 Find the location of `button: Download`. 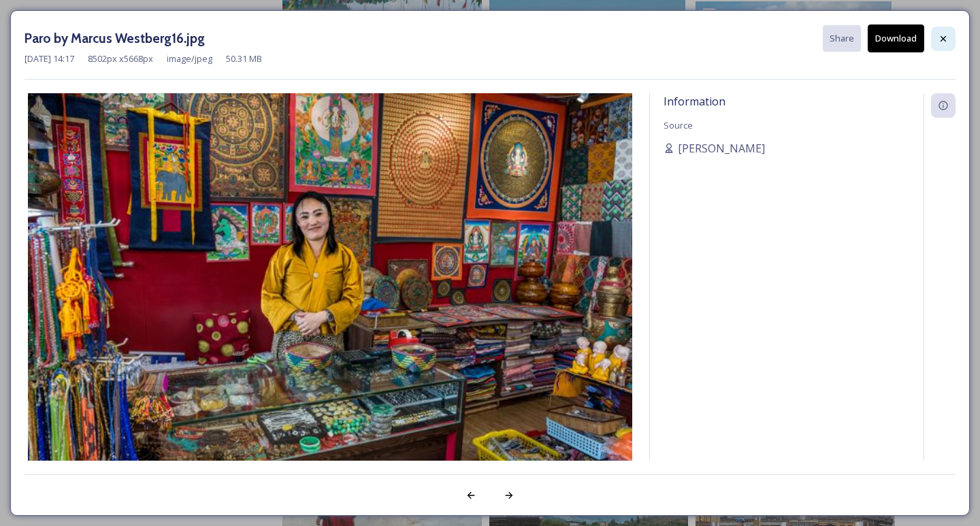

button: Download is located at coordinates (896, 38).